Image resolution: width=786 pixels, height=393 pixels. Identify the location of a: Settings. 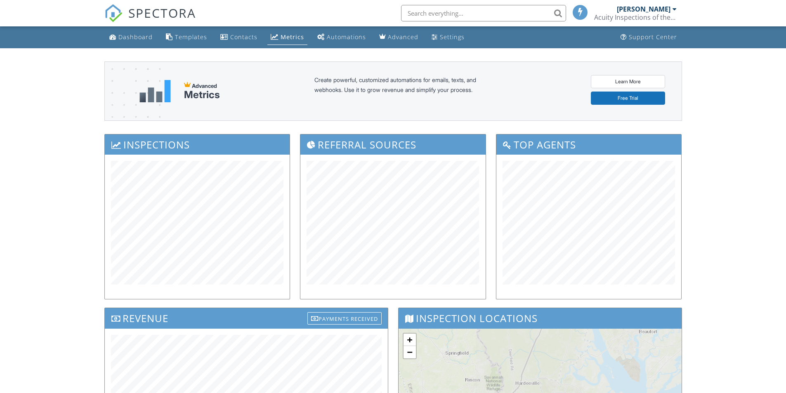
(448, 37).